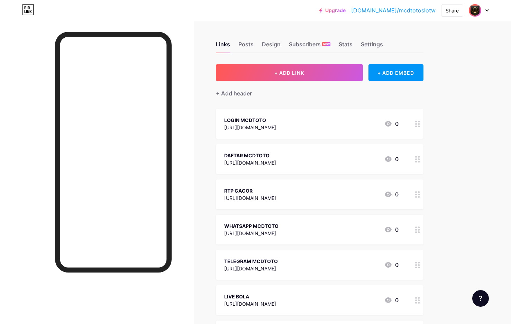 This screenshot has width=511, height=324. What do you see at coordinates (251, 261) in the screenshot?
I see `div: TELEGRAM MCDTOTO` at bounding box center [251, 261].